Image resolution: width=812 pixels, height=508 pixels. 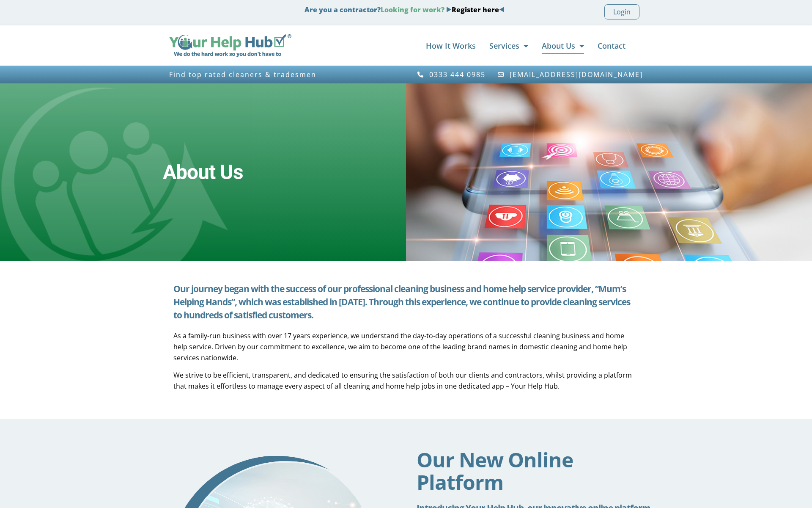 What do you see at coordinates (509, 46) in the screenshot?
I see `a: Services` at bounding box center [509, 46].